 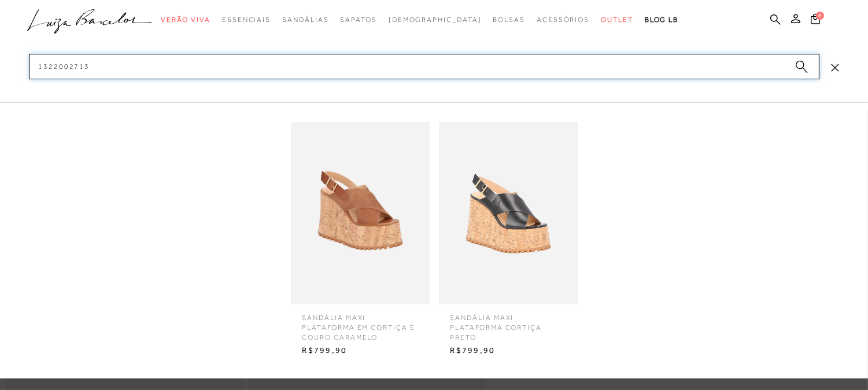 I want to click on input: Buscar., so click(x=424, y=67).